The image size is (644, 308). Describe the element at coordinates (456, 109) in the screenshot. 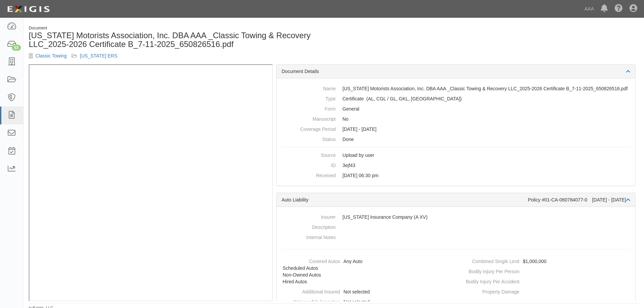

I see `dd: General` at that location.